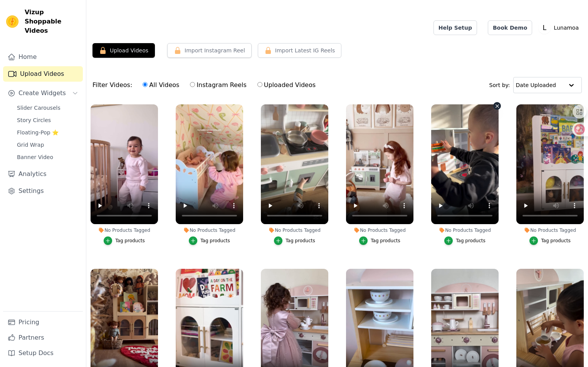  I want to click on a: Setup Docs, so click(43, 353).